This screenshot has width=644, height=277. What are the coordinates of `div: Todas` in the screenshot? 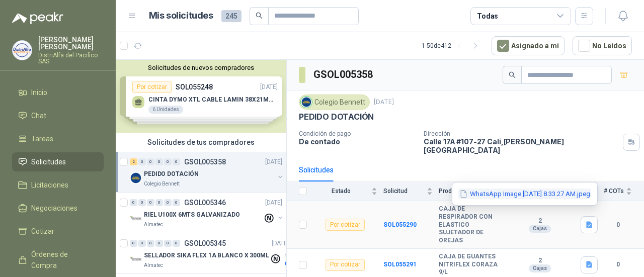 It's located at (488, 16).